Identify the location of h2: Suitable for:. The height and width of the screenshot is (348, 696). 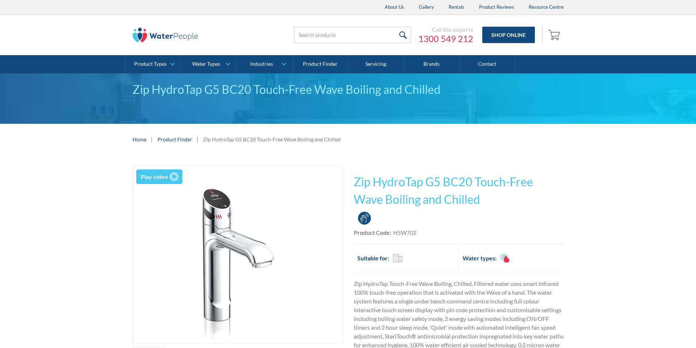
(373, 258).